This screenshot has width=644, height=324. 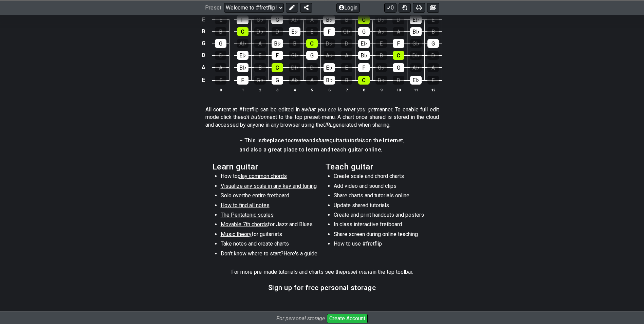 I want to click on li: Create and print handouts and posters, so click(x=382, y=216).